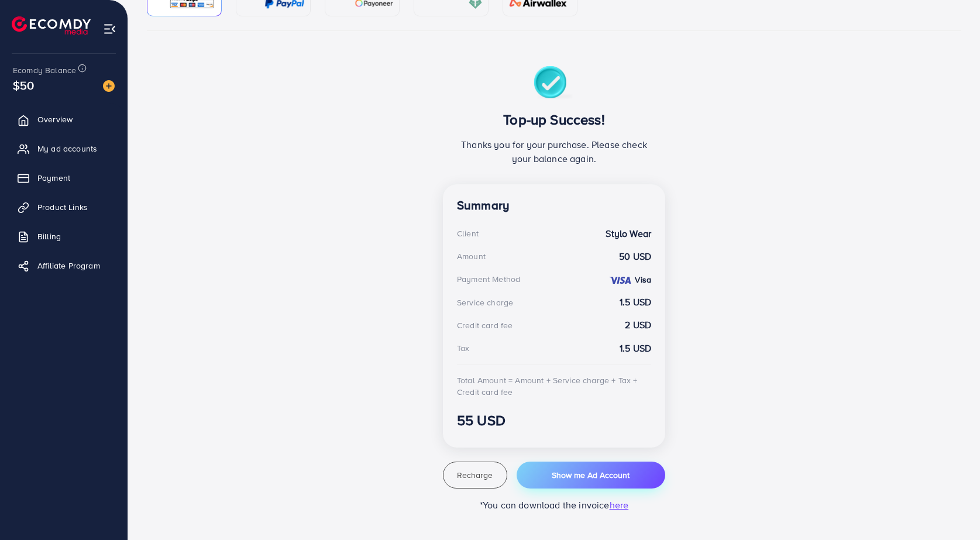 The height and width of the screenshot is (540, 980). I want to click on a: My ad accounts, so click(64, 148).